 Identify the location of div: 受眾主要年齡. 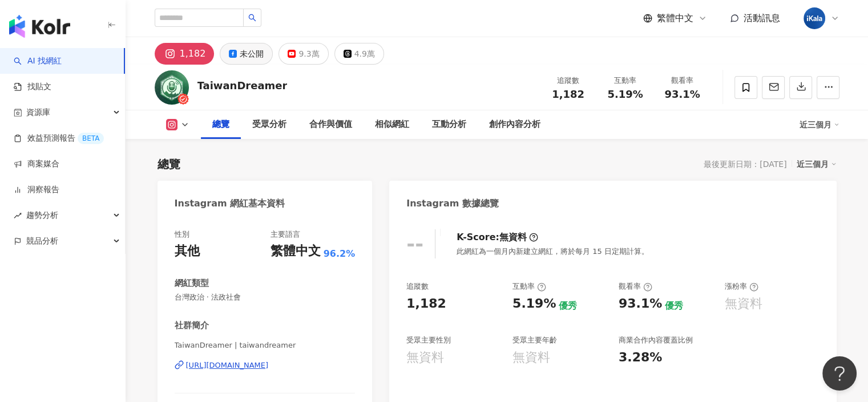
(535, 340).